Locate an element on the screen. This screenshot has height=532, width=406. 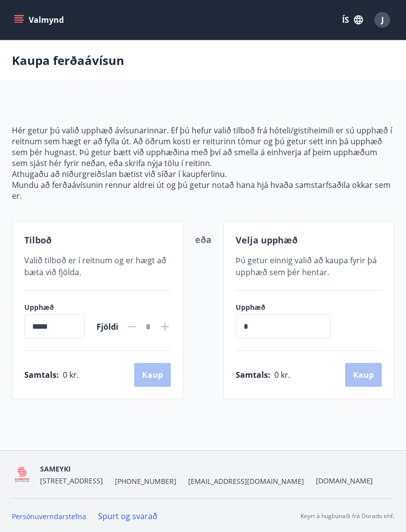
p: Hér getur þú valið upphæð ávísunarinnar. Ef þú hefur valið tilboð frá hóteli/gistiheimili er sú u... is located at coordinates (203, 147).